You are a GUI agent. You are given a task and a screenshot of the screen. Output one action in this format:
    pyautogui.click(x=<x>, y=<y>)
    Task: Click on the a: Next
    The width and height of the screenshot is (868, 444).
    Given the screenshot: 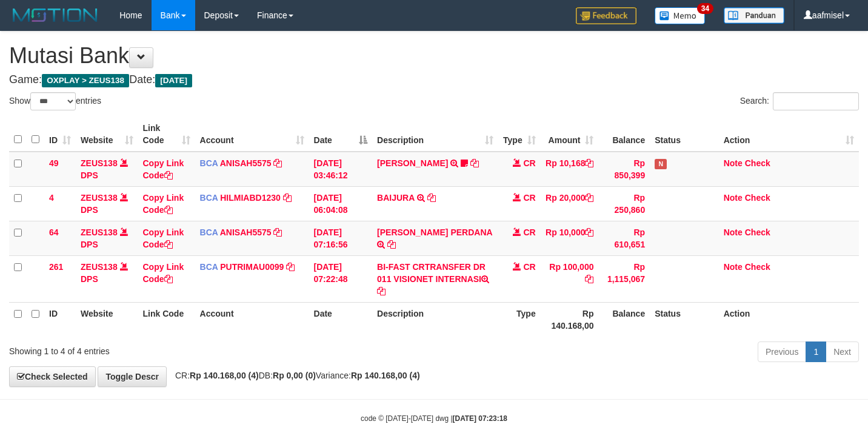 What is the action you would take?
    pyautogui.click(x=842, y=352)
    